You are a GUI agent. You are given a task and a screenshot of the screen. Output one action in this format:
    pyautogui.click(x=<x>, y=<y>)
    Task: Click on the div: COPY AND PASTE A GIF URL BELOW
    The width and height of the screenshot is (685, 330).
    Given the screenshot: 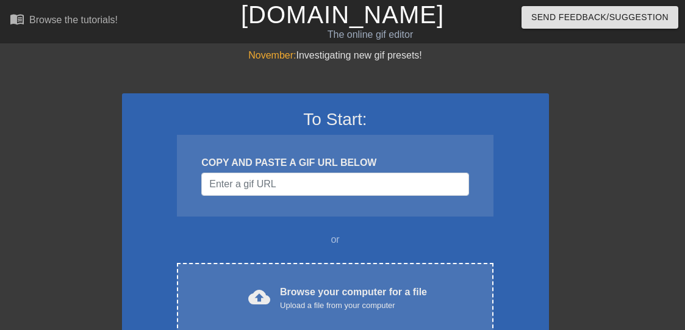 What is the action you would take?
    pyautogui.click(x=335, y=163)
    